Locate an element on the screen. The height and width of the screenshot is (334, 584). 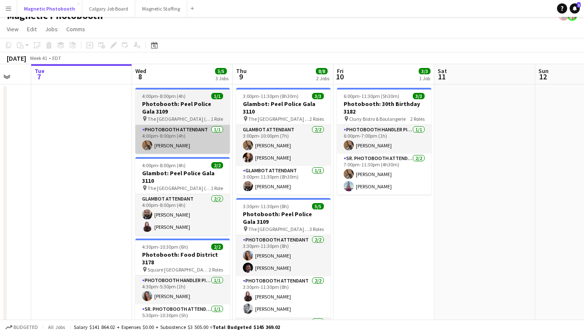
span: 8 is located at coordinates (140, 76).